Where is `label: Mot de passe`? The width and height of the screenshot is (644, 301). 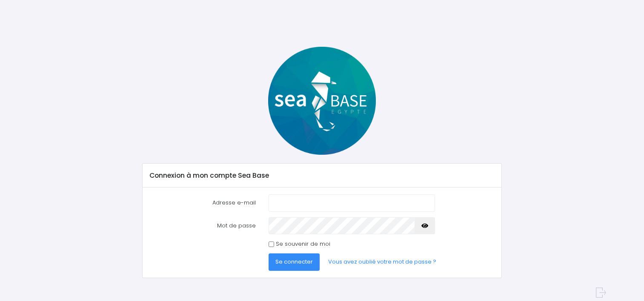
label: Mot de passe is located at coordinates (203, 225).